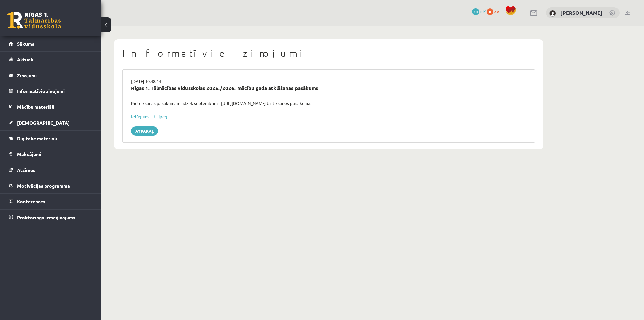 The image size is (644, 320). Describe the element at coordinates (31, 202) in the screenshot. I see `span: Konferences` at that location.